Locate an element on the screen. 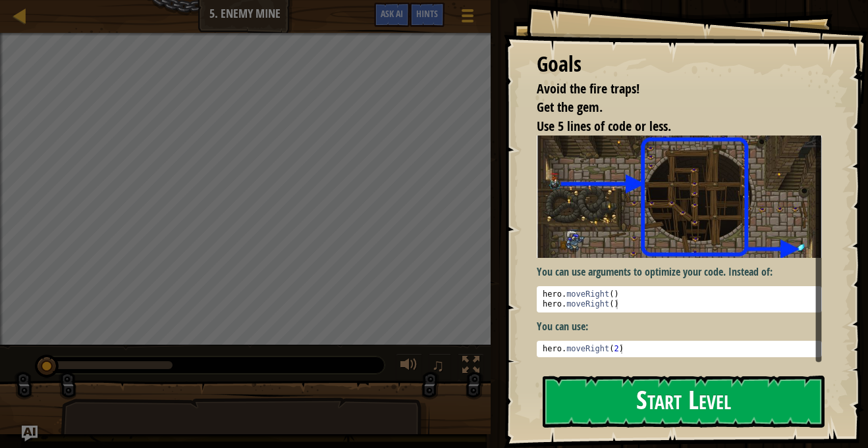 The width and height of the screenshot is (868, 448). span: Get the gem. is located at coordinates (570, 107).